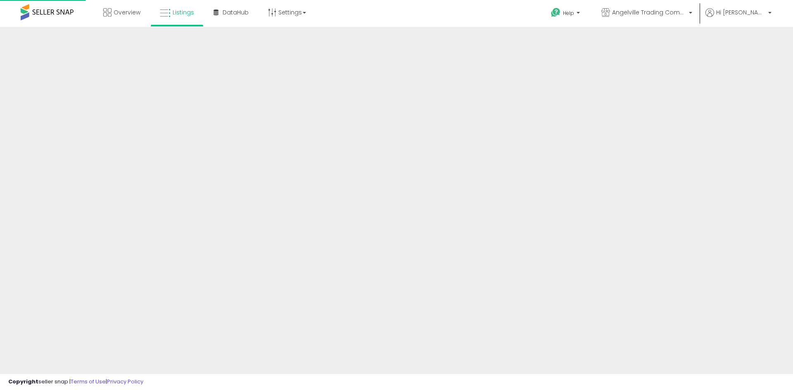 This screenshot has width=793, height=390. Describe the element at coordinates (127, 12) in the screenshot. I see `span: Overview` at that location.